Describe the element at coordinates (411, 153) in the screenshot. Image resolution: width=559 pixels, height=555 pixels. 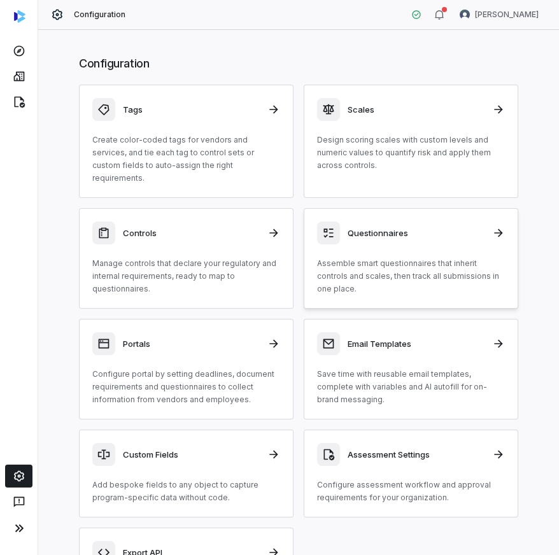
I see `p: Design scoring scales with custom levels and numeric values to quantify risk and apply them acros...` at that location.